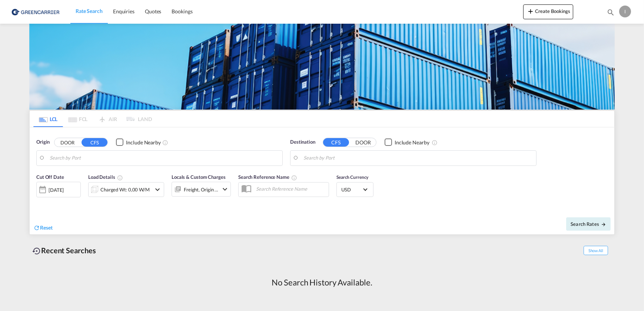 This screenshot has width=644, height=311. What do you see at coordinates (199, 177) in the screenshot?
I see `span: Locals & Custom Charges` at bounding box center [199, 177].